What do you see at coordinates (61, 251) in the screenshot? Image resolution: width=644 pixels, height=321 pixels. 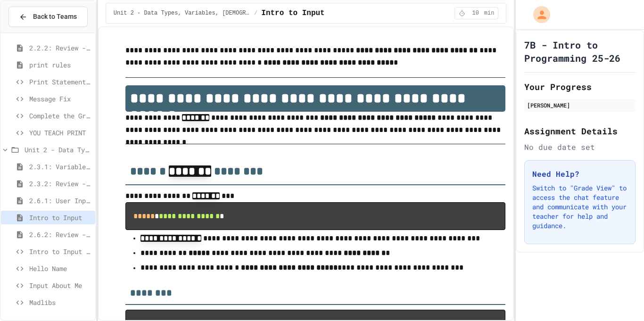 I see `span: Intro to Input Exercise` at bounding box center [61, 251].